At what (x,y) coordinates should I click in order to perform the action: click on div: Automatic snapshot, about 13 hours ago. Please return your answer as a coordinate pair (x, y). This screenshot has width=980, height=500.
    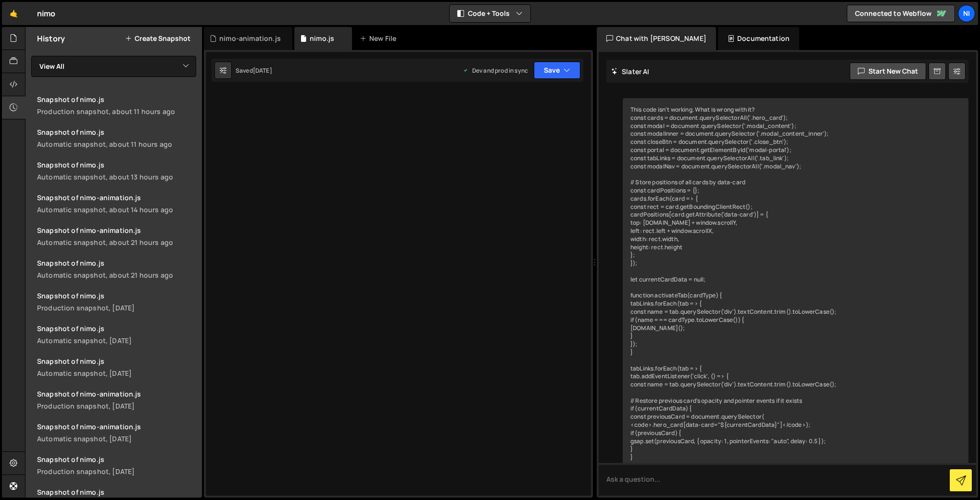
    Looking at the image, I should click on (116, 176).